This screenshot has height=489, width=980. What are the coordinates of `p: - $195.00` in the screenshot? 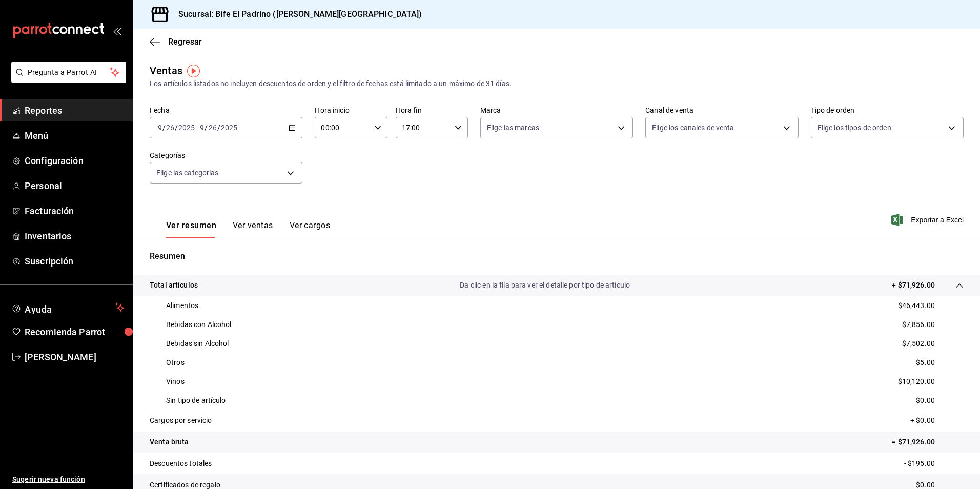 It's located at (934, 464).